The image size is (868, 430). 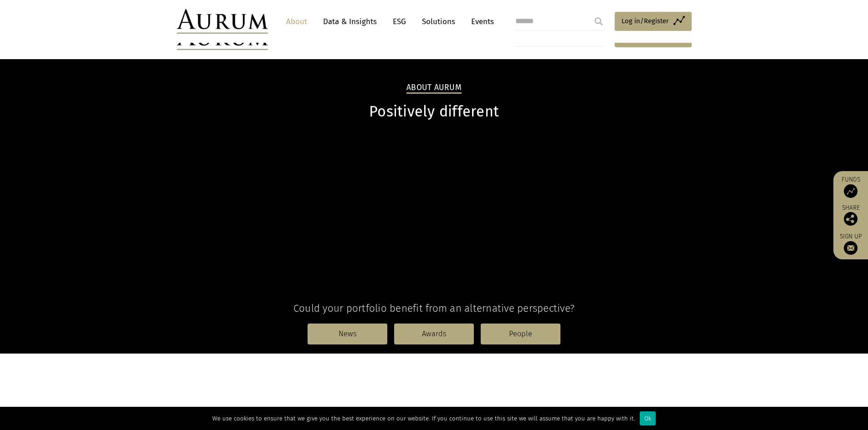 I want to click on h4: Could your portfolio benefit from an alternative perspective?, so click(x=434, y=308).